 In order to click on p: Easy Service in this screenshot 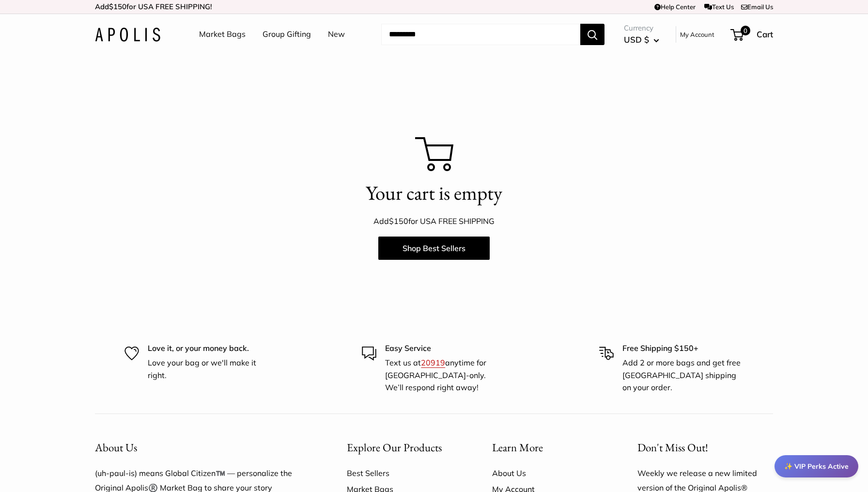, I will do `click(446, 349)`.